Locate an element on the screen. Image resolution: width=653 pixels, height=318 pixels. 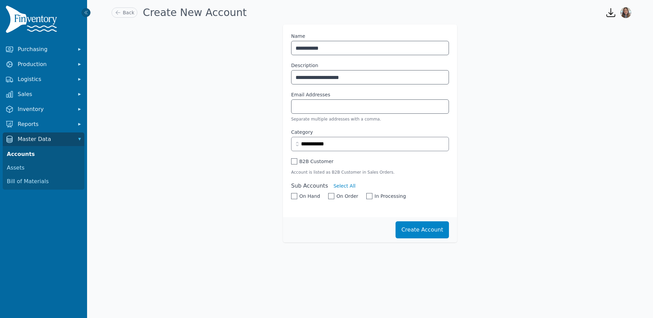
button: Logistics is located at coordinates (44, 79).